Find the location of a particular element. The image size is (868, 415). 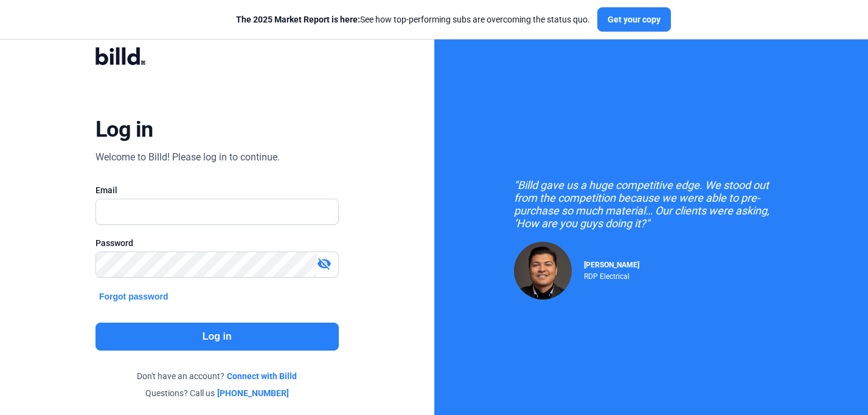

div: Questions? Call us is located at coordinates (217, 393).